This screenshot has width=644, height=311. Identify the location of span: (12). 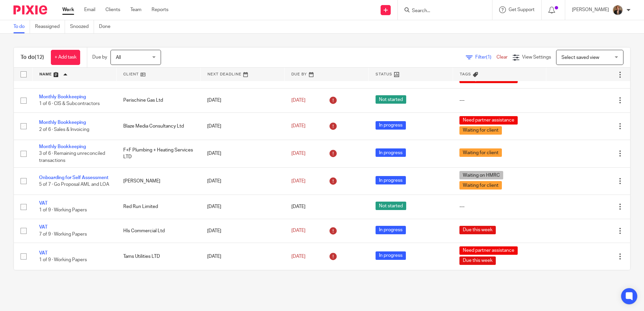
(39, 57).